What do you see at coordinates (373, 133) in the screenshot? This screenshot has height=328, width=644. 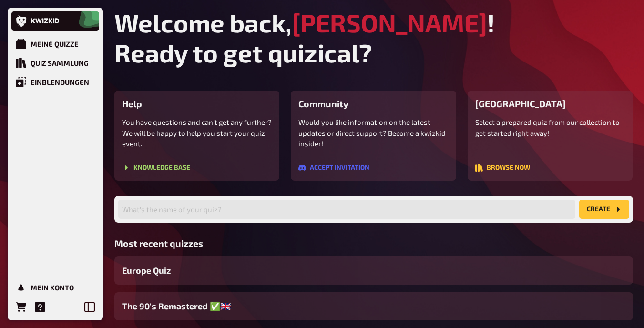 I see `p: Would you like information on the latest updates or direct support? Become a kwizkid insider!` at bounding box center [373, 133].